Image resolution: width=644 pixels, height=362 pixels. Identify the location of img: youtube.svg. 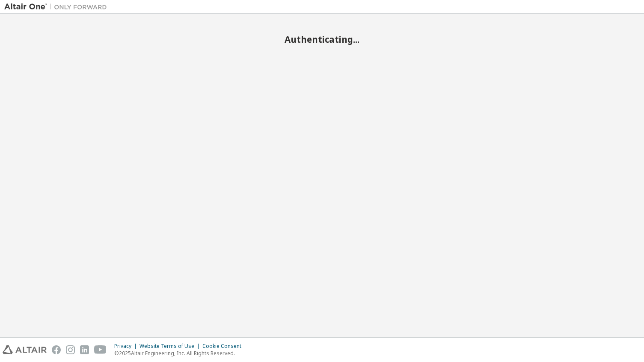
(100, 350).